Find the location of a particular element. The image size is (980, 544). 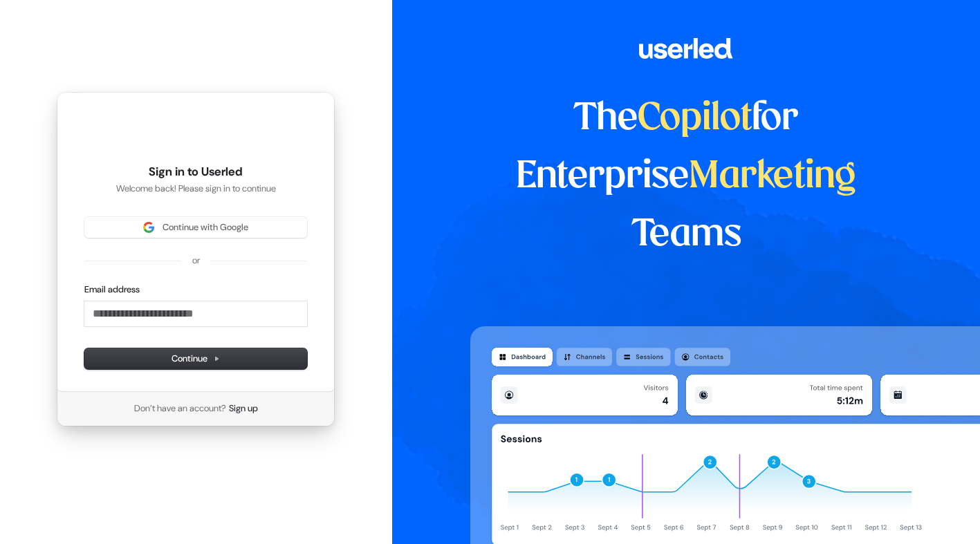

button: Continue is located at coordinates (195, 359).